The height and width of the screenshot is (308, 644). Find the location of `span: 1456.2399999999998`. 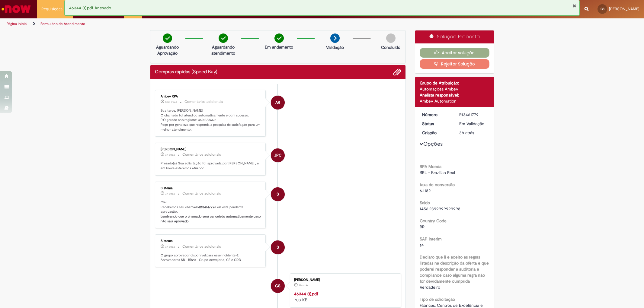

span: 1456.2399999999998 is located at coordinates (440, 209).